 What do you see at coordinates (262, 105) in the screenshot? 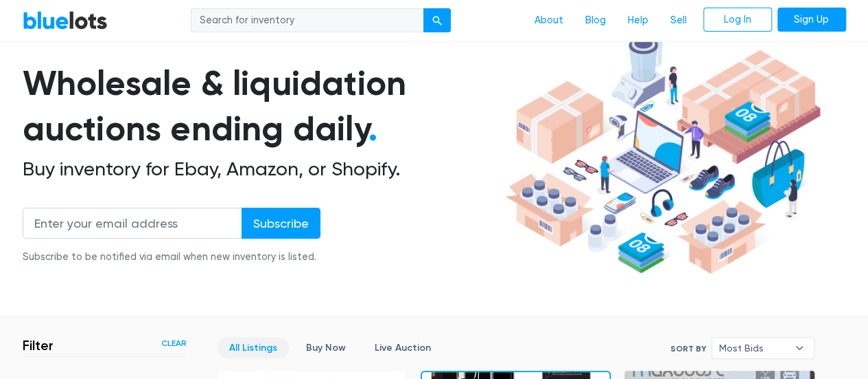
I see `h1: Wholesale & liquidation auctions ending daily` at bounding box center [262, 105].